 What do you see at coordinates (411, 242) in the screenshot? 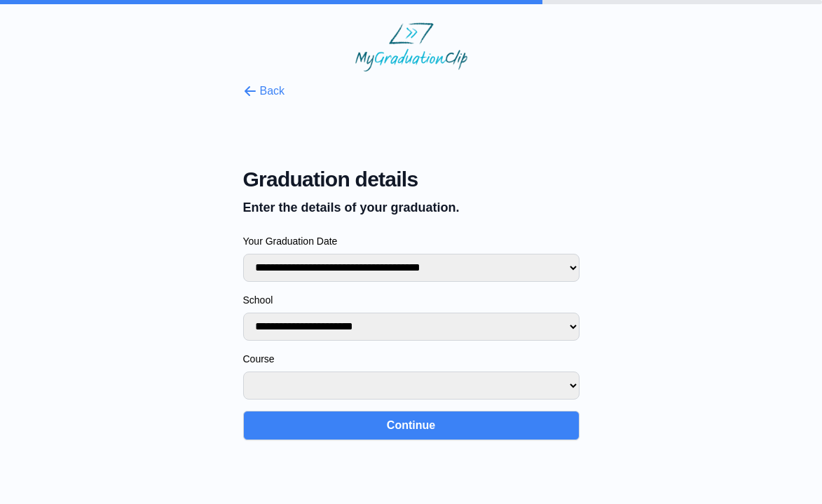
I see `label: Your Graduation Date` at bounding box center [411, 242].